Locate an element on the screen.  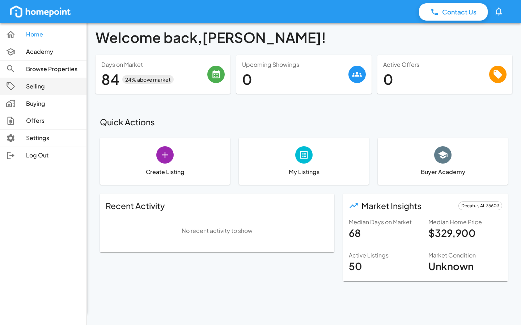
h6: Recent Activity is located at coordinates (217, 206).